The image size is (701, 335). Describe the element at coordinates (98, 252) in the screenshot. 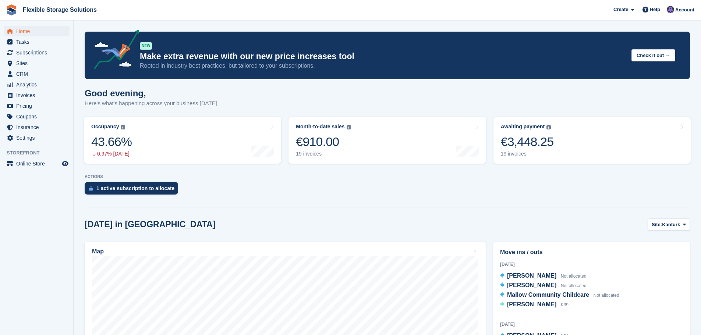

I see `h2: Map` at that location.